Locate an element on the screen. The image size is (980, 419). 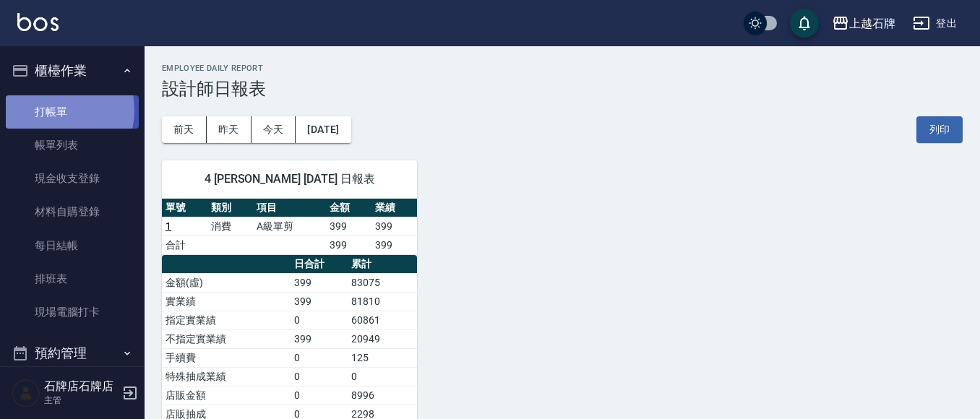
th: 日合計 is located at coordinates (319, 264).